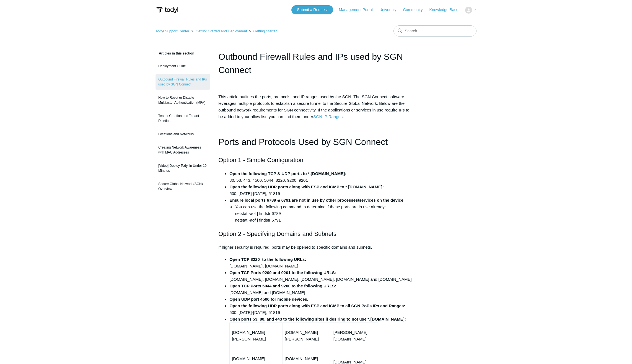  Describe the element at coordinates (283, 286) in the screenshot. I see `strong: Open TCP Ports 5044 and 9200 to the following URLS:` at that location.